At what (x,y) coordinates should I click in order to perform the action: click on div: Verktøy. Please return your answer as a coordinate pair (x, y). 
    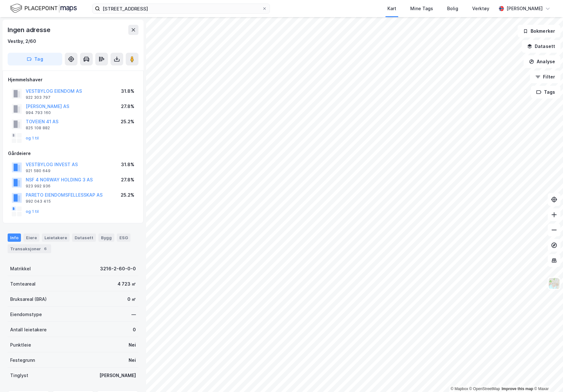
    Looking at the image, I should click on (481, 9).